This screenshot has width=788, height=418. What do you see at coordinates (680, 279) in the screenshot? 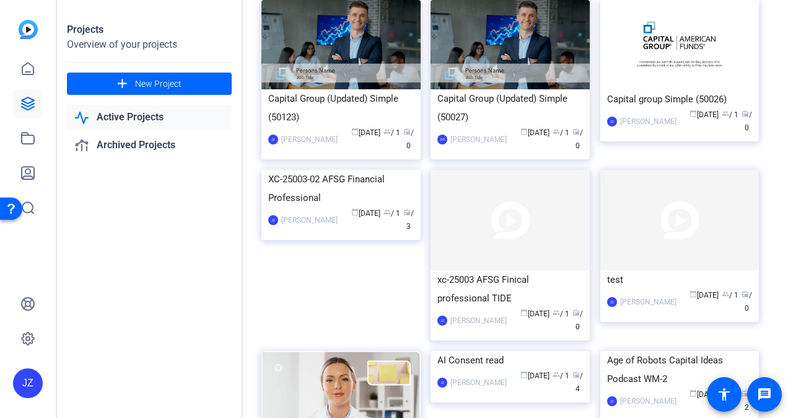
I see `div: test` at bounding box center [680, 279].